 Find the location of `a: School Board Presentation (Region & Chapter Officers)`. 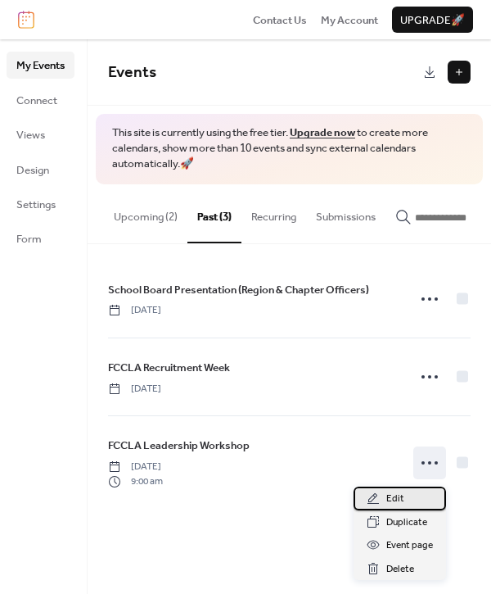

a: School Board Presentation (Region & Chapter Officers) is located at coordinates (238, 290).